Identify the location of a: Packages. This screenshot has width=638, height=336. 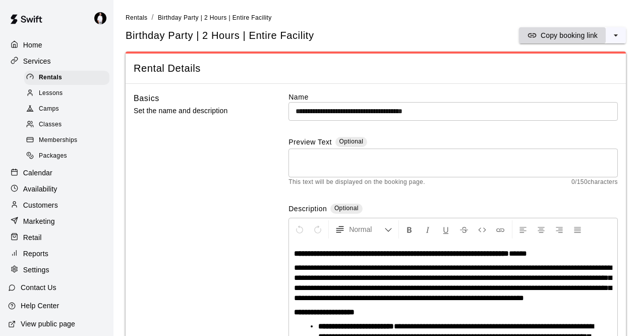
(69, 156).